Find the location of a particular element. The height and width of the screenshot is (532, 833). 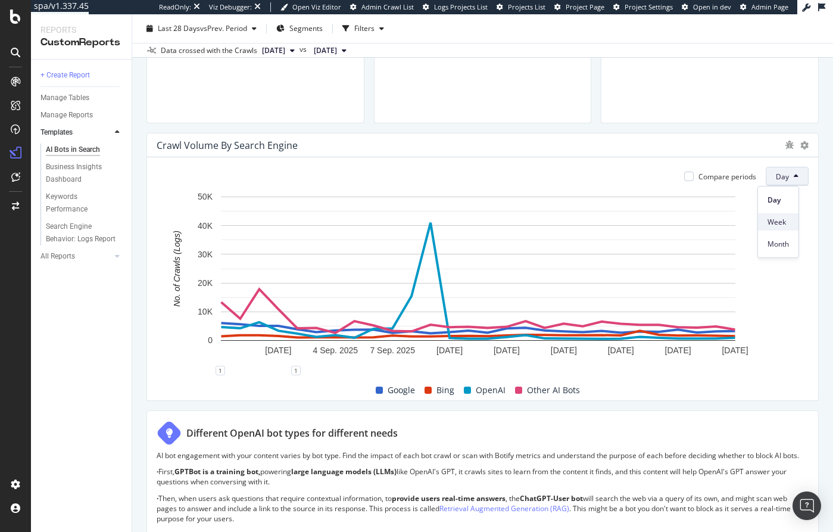

span: vs Prev. Period is located at coordinates (223, 28).